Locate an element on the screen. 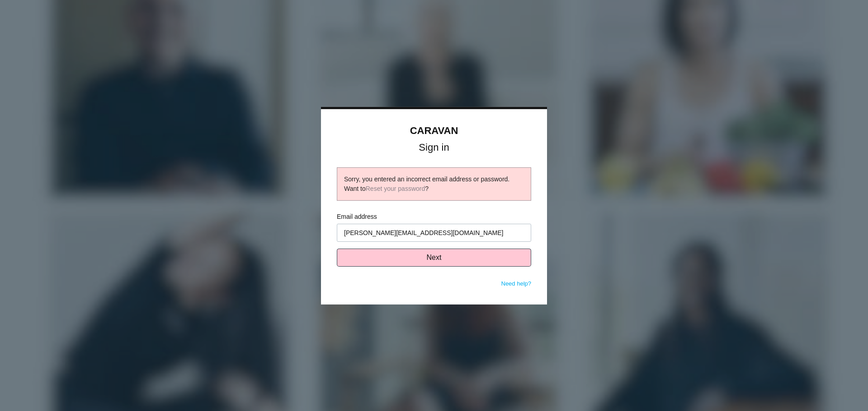 The height and width of the screenshot is (411, 868). a: Reset your password is located at coordinates (395, 189).